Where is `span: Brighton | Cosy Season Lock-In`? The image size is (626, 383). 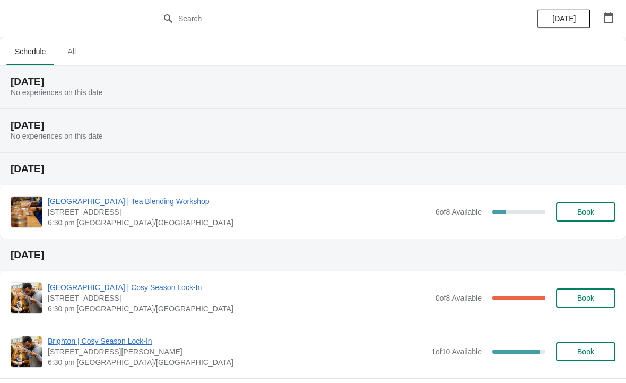
span: Brighton | Cosy Season Lock-In is located at coordinates (237, 341).